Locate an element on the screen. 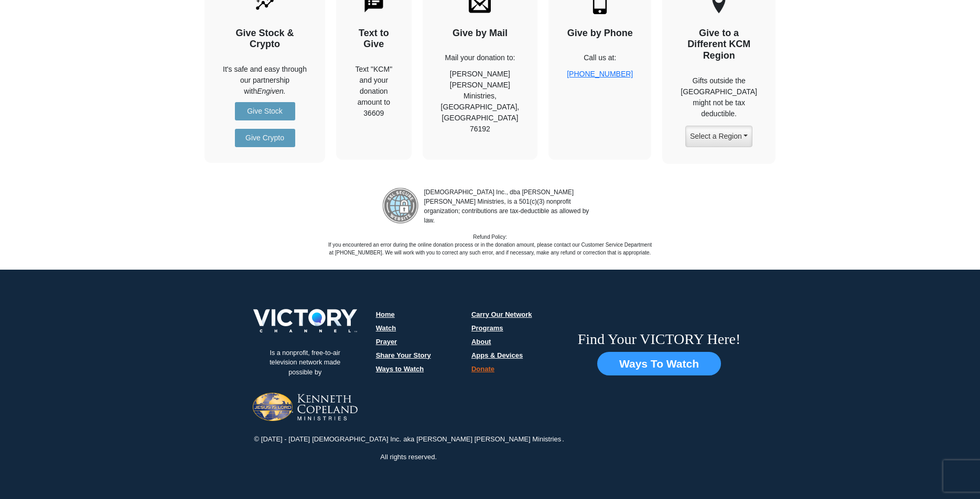  a: About is located at coordinates (481, 342).